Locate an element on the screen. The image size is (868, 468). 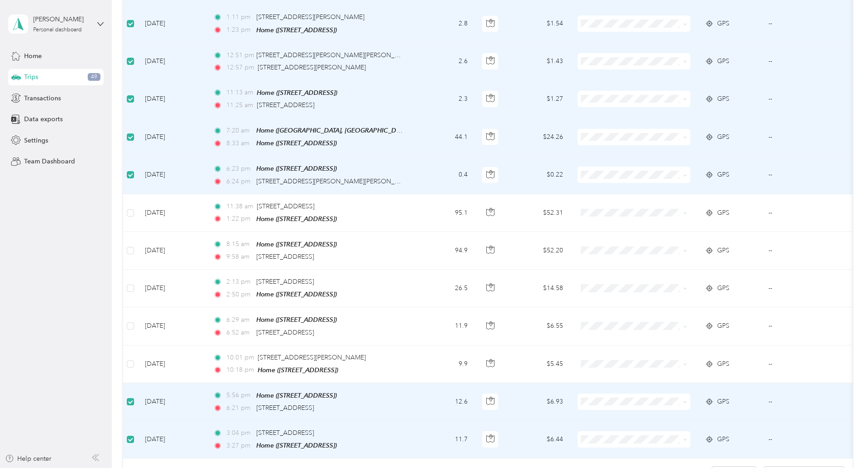
span: 3:27 pm is located at coordinates (239, 446).